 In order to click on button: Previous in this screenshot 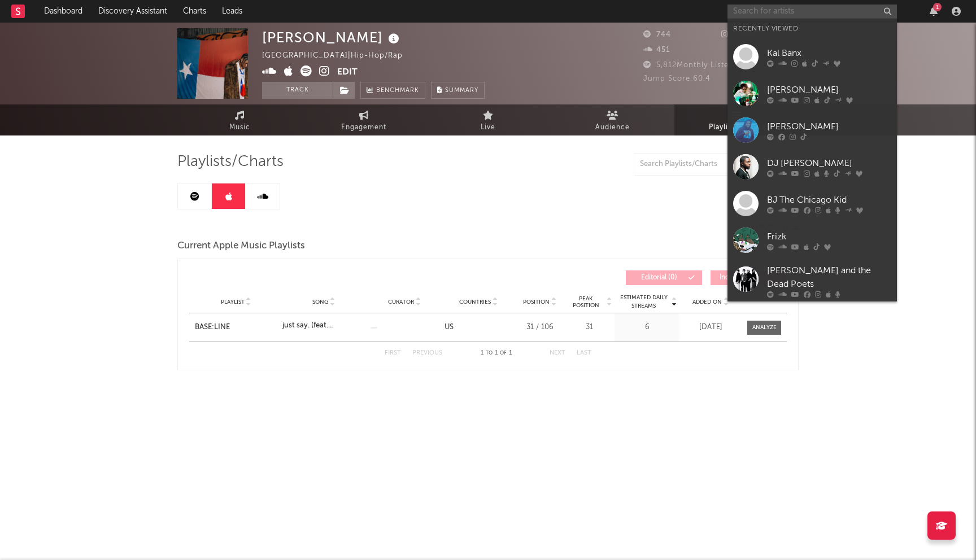, I will do `click(427, 352)`.